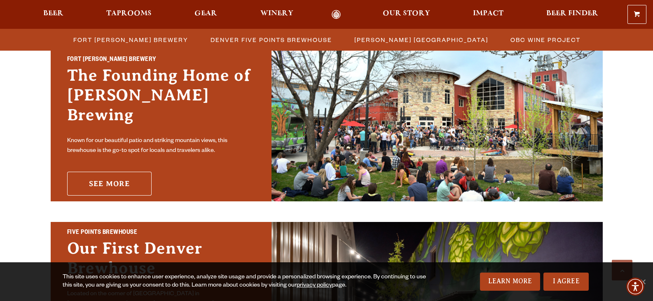 The height and width of the screenshot is (301, 653). Describe the element at coordinates (437, 125) in the screenshot. I see `img: Fort Collins Brewery & Taproom'` at that location.